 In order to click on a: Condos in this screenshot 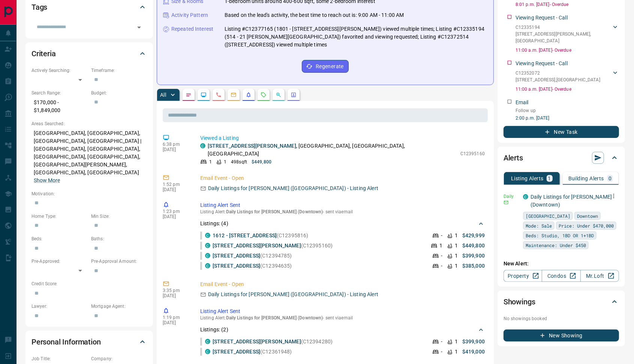, I will do `click(561, 276)`.